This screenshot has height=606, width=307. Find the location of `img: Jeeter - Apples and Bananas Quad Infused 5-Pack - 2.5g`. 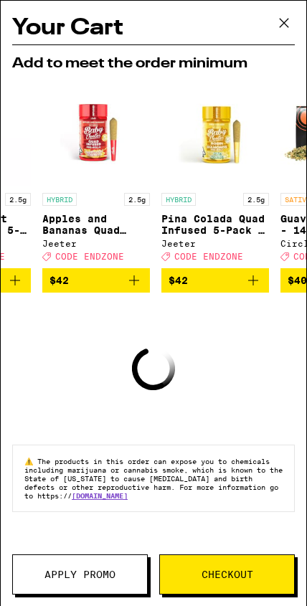

img: Jeeter - Apples and Bananas Quad Infused 5-Pack - 2.5g is located at coordinates (96, 132).